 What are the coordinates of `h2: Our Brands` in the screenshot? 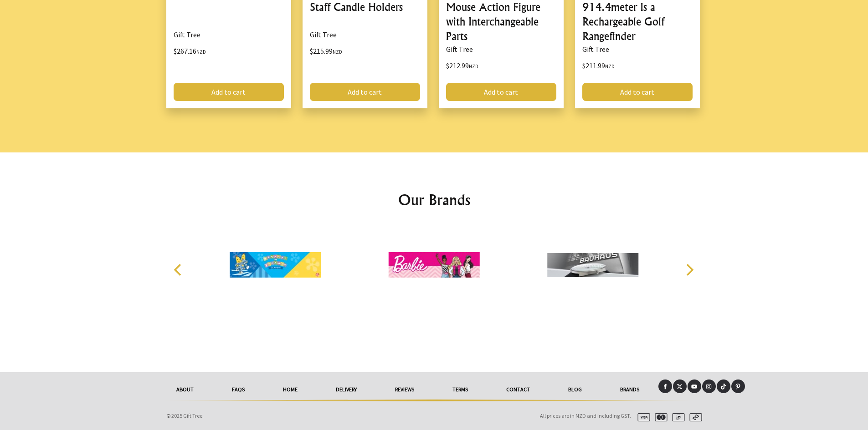 It's located at (435, 200).